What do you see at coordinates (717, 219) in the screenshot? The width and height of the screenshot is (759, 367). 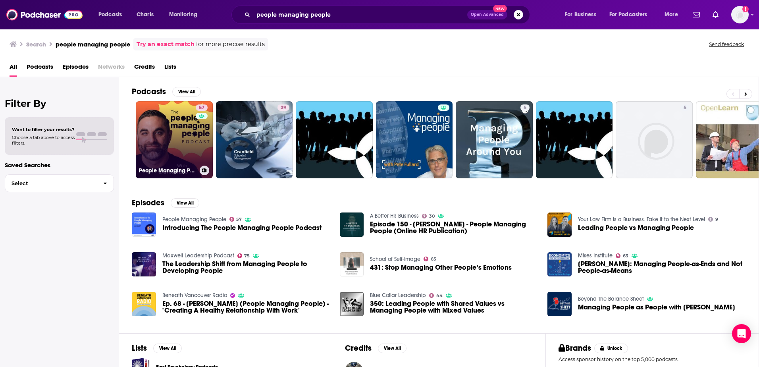 I see `span: 9` at bounding box center [717, 219].